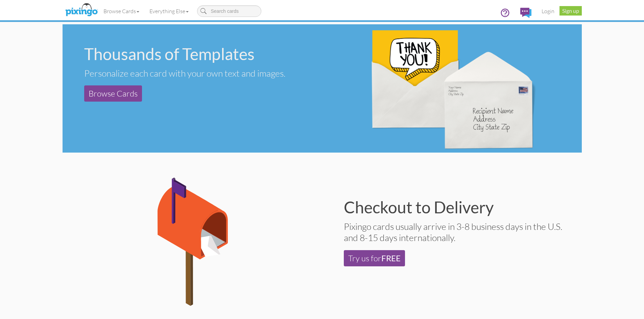 This screenshot has height=319, width=644. I want to click on img: logo_orange.svg, so click(14, 14).